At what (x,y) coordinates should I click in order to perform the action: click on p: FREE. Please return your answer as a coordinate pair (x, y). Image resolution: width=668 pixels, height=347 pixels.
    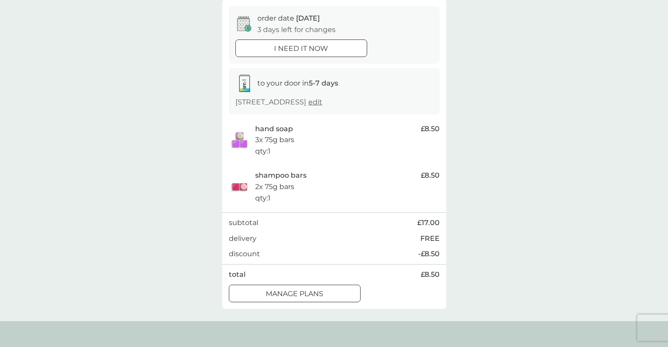
    Looking at the image, I should click on (430, 239).